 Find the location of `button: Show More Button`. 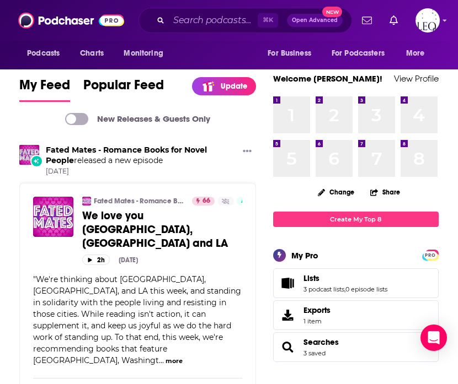

button: Show More Button is located at coordinates (247, 152).